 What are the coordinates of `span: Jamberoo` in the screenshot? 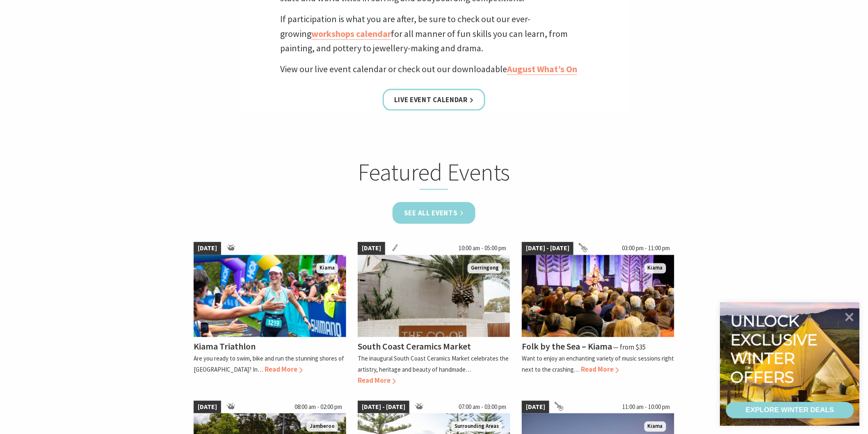 It's located at (322, 427).